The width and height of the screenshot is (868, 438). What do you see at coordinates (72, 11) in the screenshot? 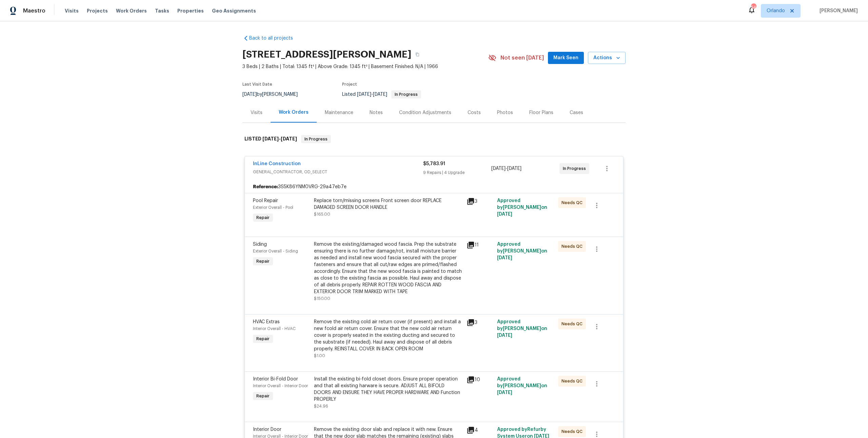
I see `span: Visits` at bounding box center [72, 11].